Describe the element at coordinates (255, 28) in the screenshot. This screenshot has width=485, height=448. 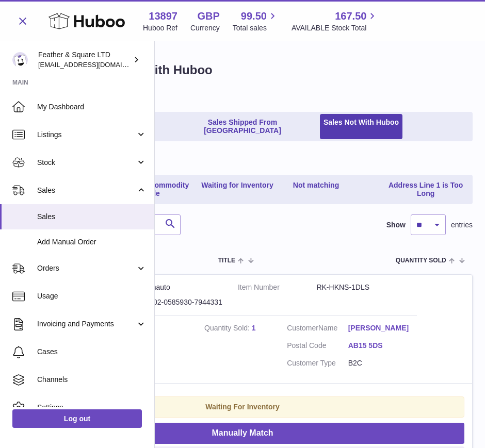
I see `span: Total sales` at that location.